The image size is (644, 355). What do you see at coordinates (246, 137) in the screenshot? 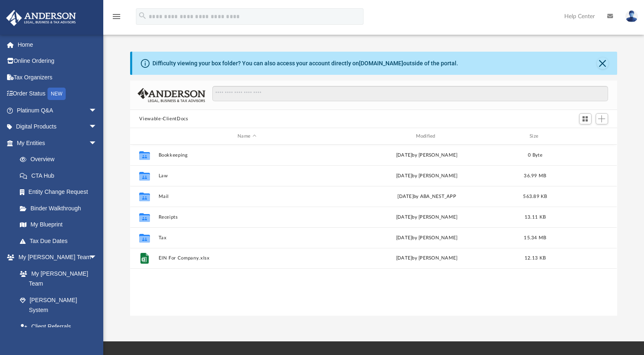
I see `div: Name` at bounding box center [246, 137].